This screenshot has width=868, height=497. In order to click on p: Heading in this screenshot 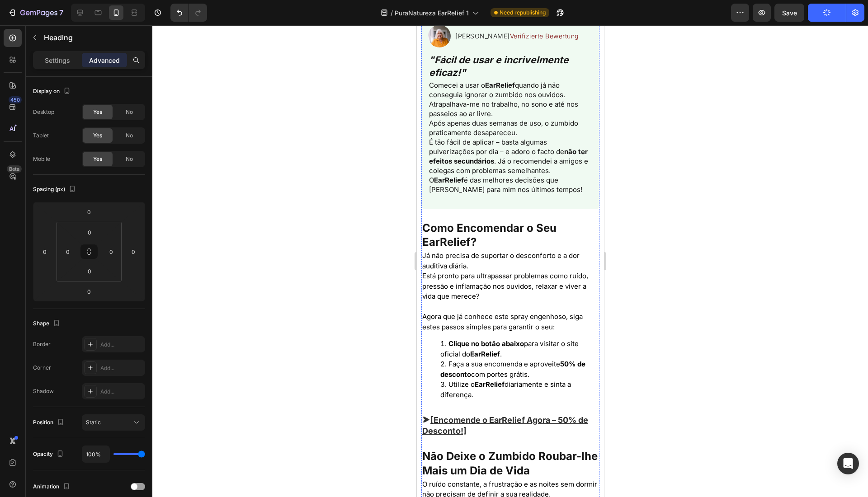, I will do `click(92, 38)`.